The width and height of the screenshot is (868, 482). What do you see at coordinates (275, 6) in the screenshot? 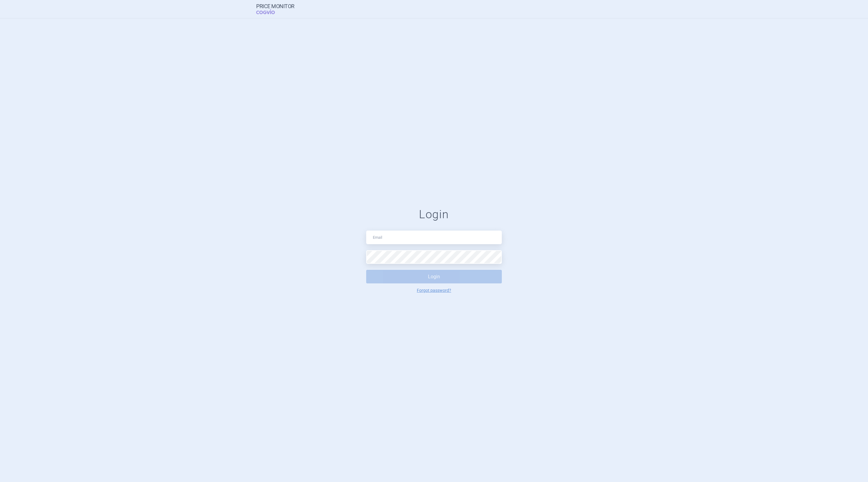
I see `strong: Price Monitor` at bounding box center [275, 6].